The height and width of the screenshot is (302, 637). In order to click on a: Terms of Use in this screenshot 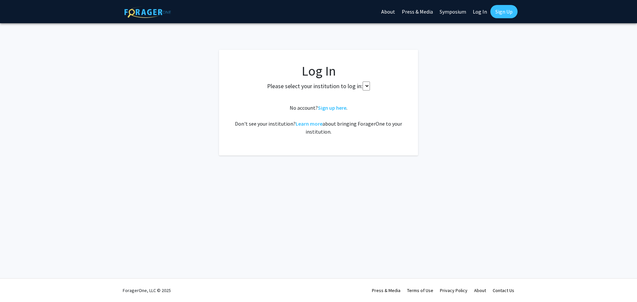, I will do `click(420, 291)`.